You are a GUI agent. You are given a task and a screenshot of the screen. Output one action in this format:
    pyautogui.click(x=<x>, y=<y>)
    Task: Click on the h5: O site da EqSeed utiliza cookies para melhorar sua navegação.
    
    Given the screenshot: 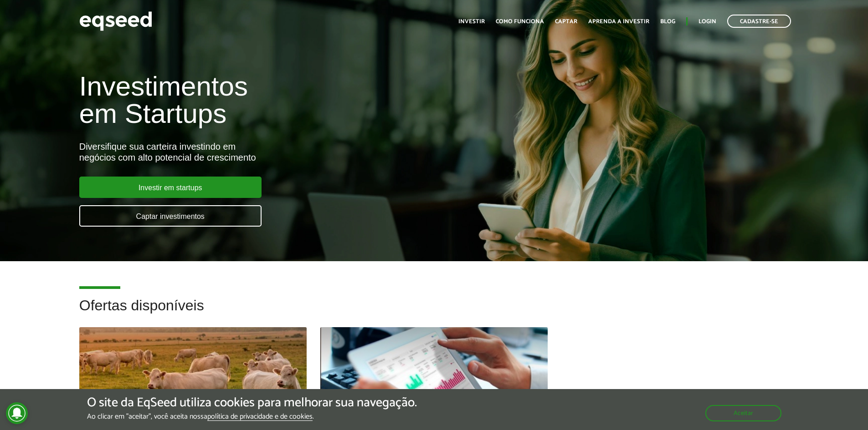 What is the action you would take?
    pyautogui.click(x=252, y=403)
    